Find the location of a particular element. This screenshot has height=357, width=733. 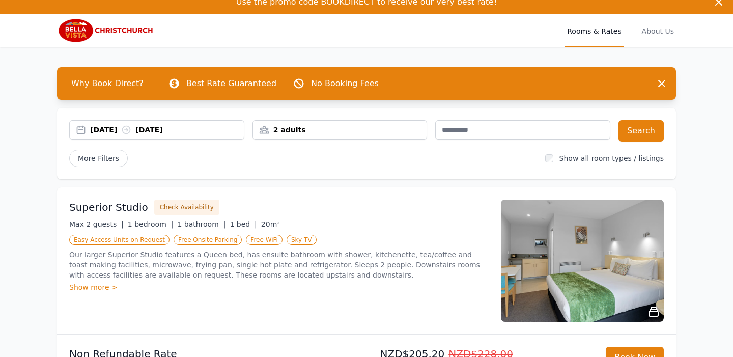

label: Show all room types / listings is located at coordinates (611, 158).